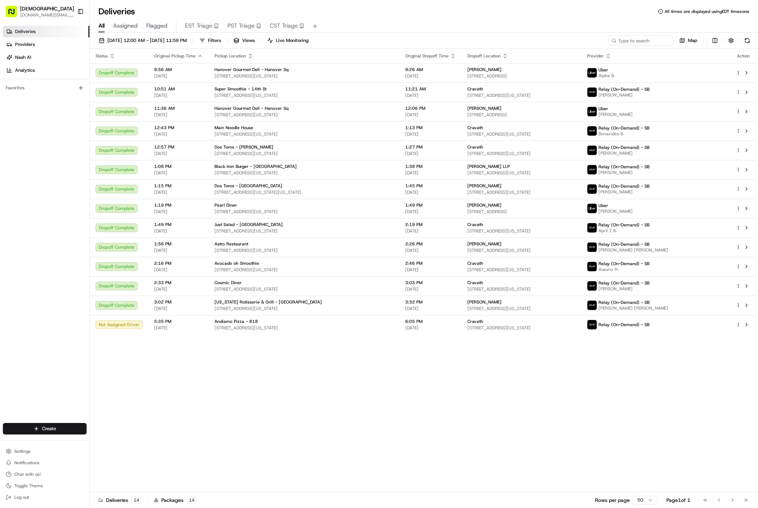  Describe the element at coordinates (25, 32) in the screenshot. I see `span: Deliveries` at that location.